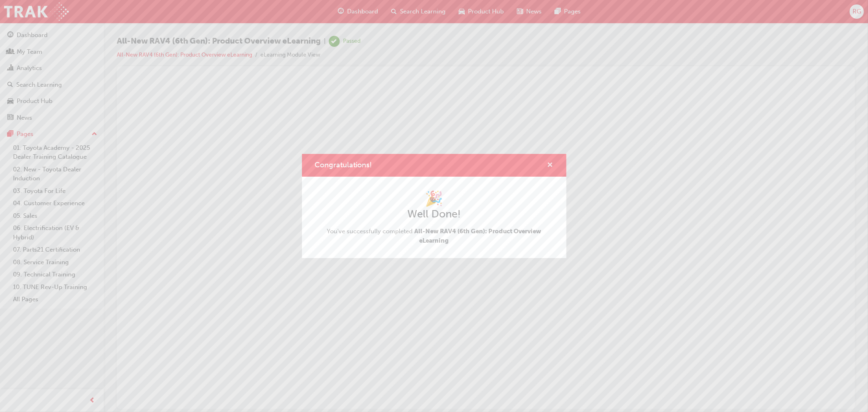 This screenshot has height=412, width=868. Describe the element at coordinates (434, 206) in the screenshot. I see `div: Congratulations!` at that location.